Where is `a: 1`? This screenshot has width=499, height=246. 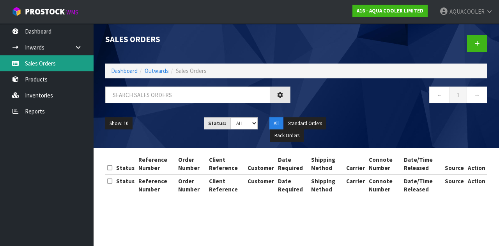 a: 1 is located at coordinates (458, 95).